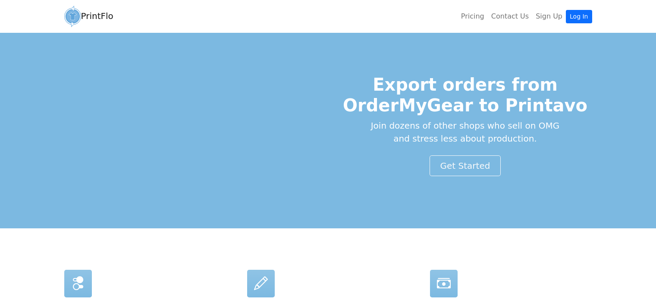 Image resolution: width=656 pixels, height=300 pixels. What do you see at coordinates (466, 132) in the screenshot?
I see `p: Join dozens of other shops who sell on OMG and stress less about production.` at bounding box center [466, 132].